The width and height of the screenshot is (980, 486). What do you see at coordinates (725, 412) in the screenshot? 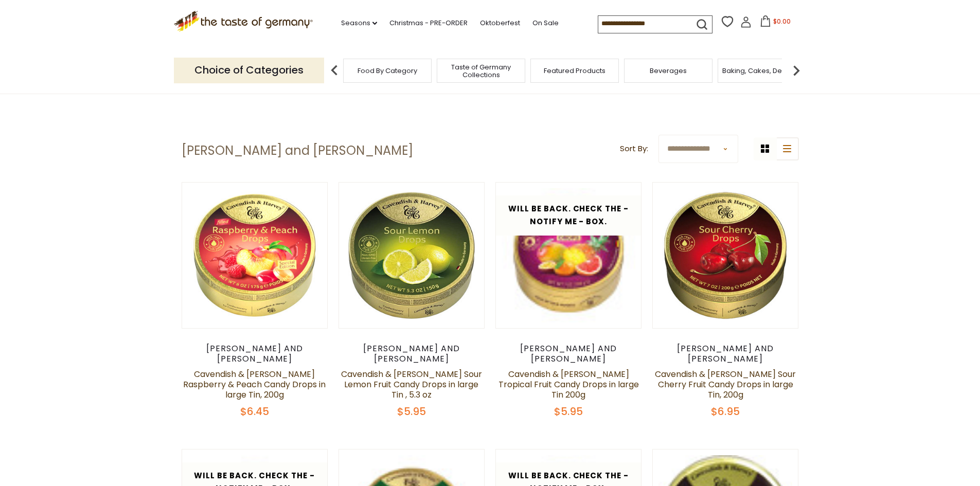
I see `span: $6.95` at bounding box center [725, 412].